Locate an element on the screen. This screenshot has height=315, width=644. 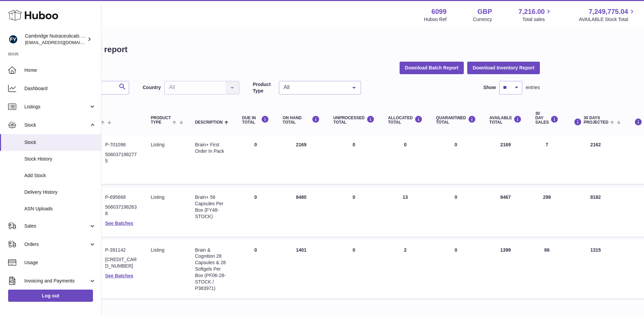
a: Log out is located at coordinates (51, 295).